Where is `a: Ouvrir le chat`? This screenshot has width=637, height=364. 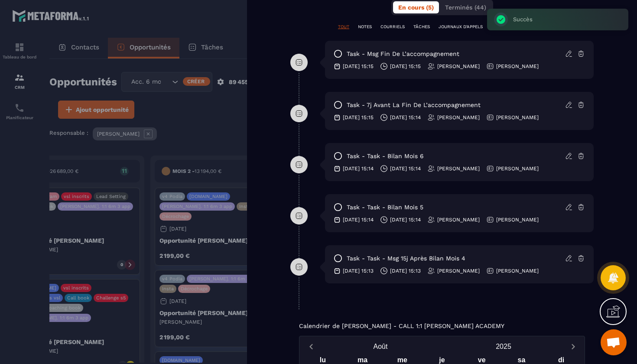
a: Ouvrir le chat is located at coordinates (613, 342).